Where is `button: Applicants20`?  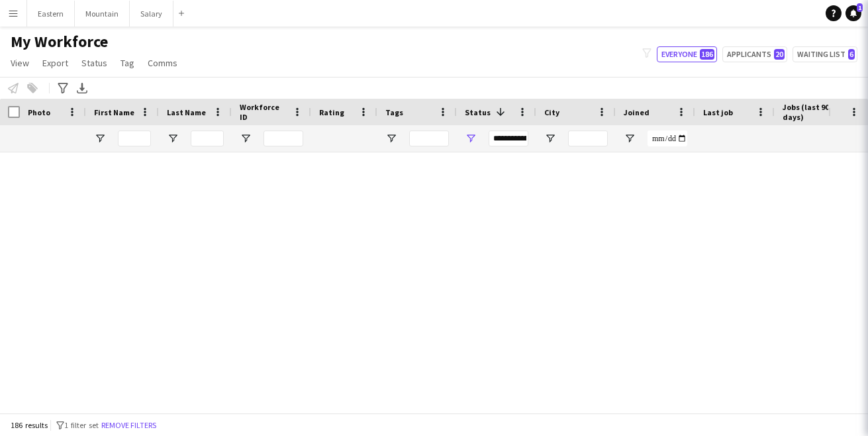
button: Applicants20 is located at coordinates (755, 54).